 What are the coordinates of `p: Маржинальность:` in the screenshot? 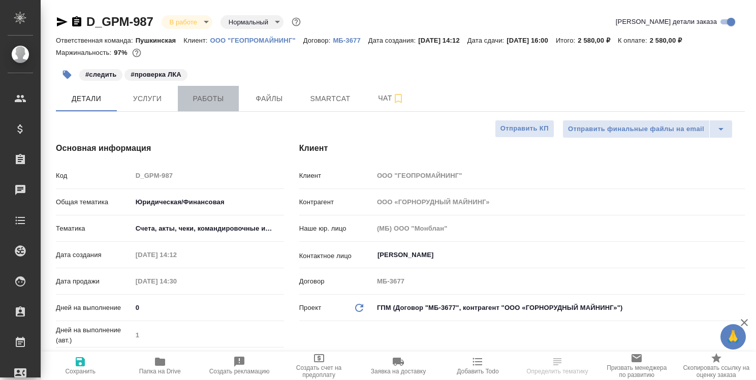 It's located at (85, 52).